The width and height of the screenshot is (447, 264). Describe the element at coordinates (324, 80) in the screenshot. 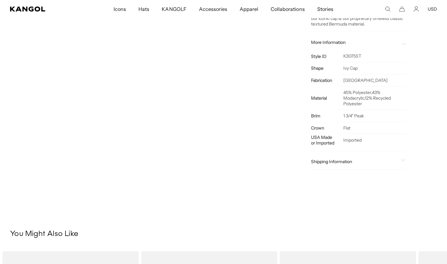

I see `th: Fabrication` at that location.